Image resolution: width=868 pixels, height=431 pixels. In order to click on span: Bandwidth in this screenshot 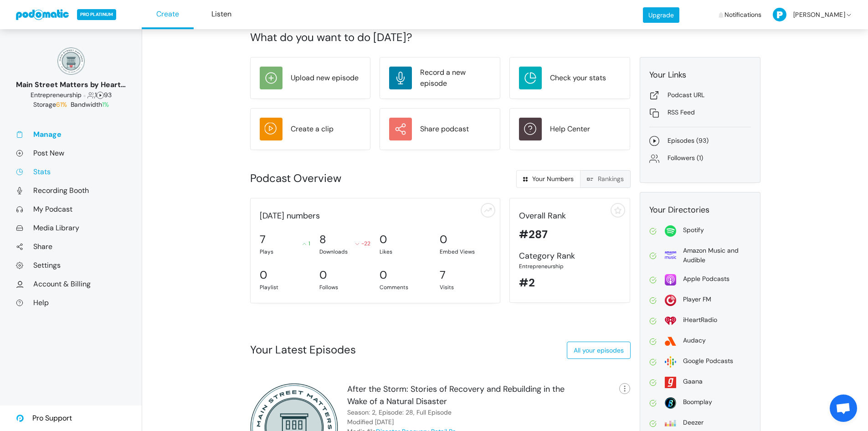, I will do `click(90, 105)`.